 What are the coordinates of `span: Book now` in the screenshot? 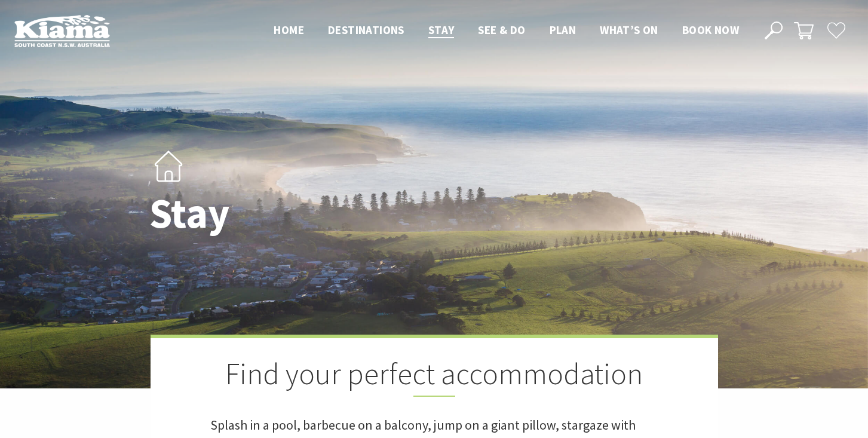 It's located at (710, 30).